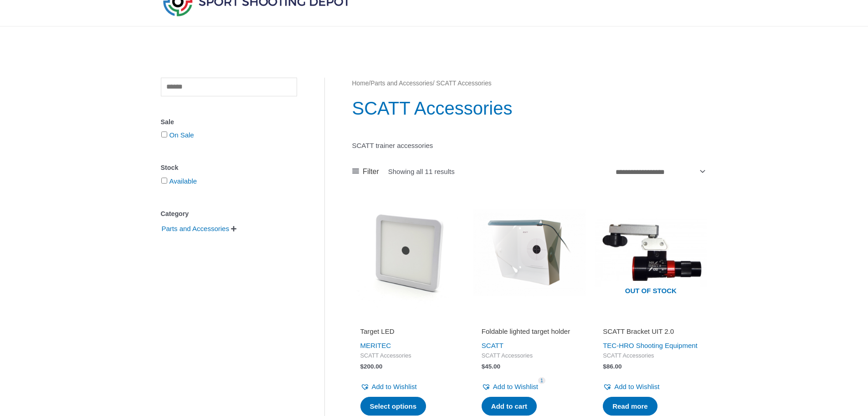 The image size is (868, 416). What do you see at coordinates (229, 122) in the screenshot?
I see `div: Sale` at bounding box center [229, 122].